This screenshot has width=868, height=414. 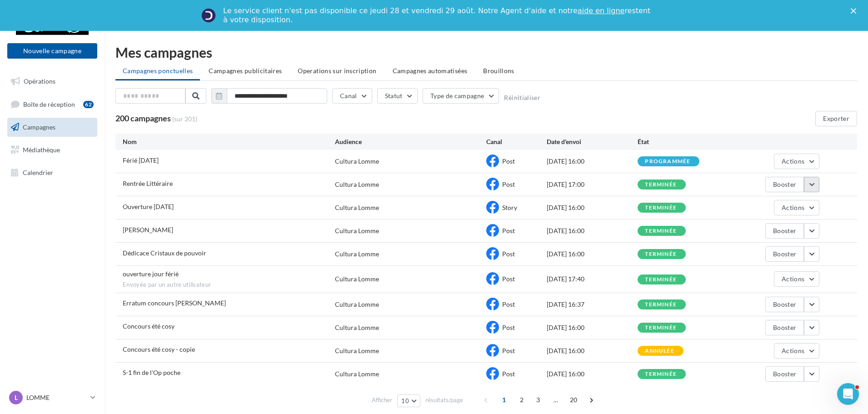 What do you see at coordinates (52, 81) in the screenshot?
I see `a: Opérations` at bounding box center [52, 81].